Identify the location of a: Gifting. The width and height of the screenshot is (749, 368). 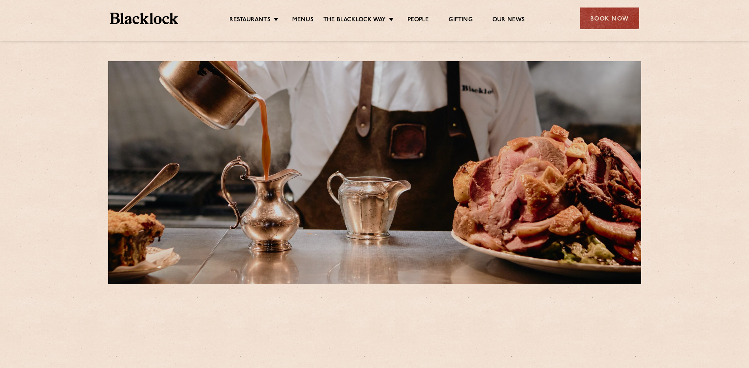
(460, 21).